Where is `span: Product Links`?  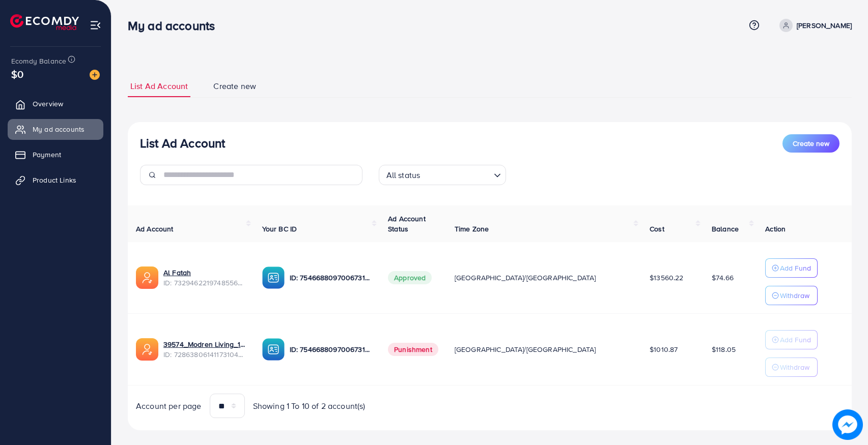
span: Product Links is located at coordinates (55, 180).